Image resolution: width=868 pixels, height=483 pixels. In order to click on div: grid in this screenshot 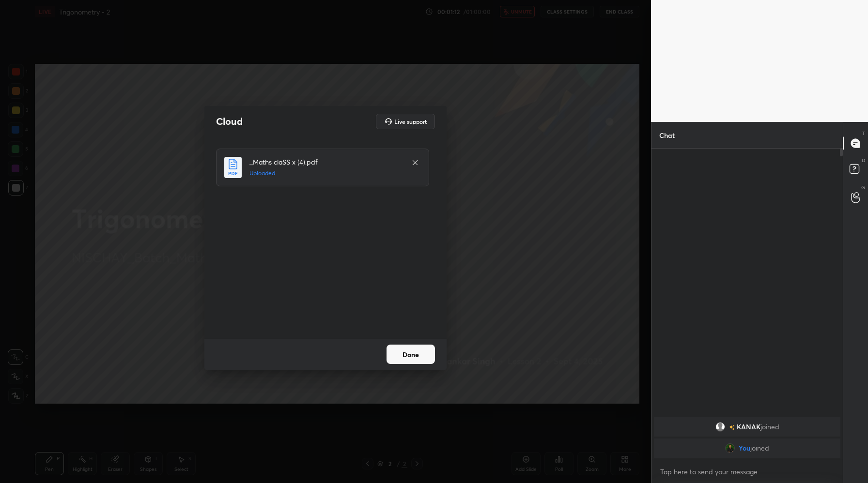, I will do `click(746, 437)`.